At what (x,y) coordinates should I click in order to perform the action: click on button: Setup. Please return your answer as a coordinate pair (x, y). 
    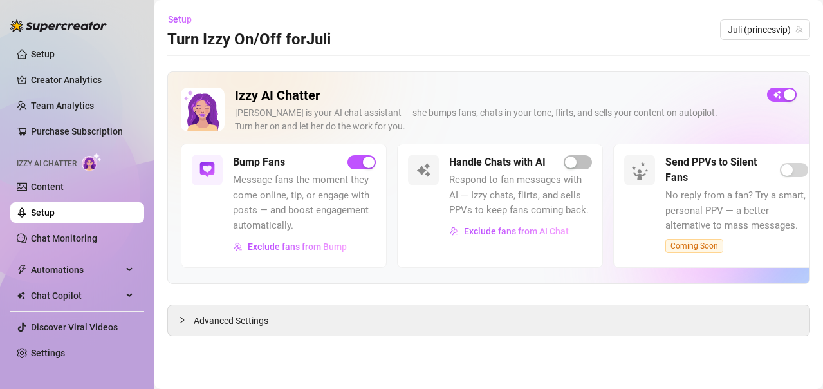
    Looking at the image, I should click on (185, 19).